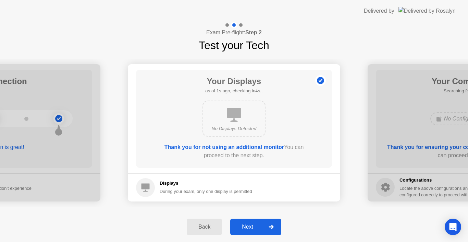 This screenshot has height=242, width=468. Describe the element at coordinates (234, 45) in the screenshot. I see `h1: Test your Tech` at that location.